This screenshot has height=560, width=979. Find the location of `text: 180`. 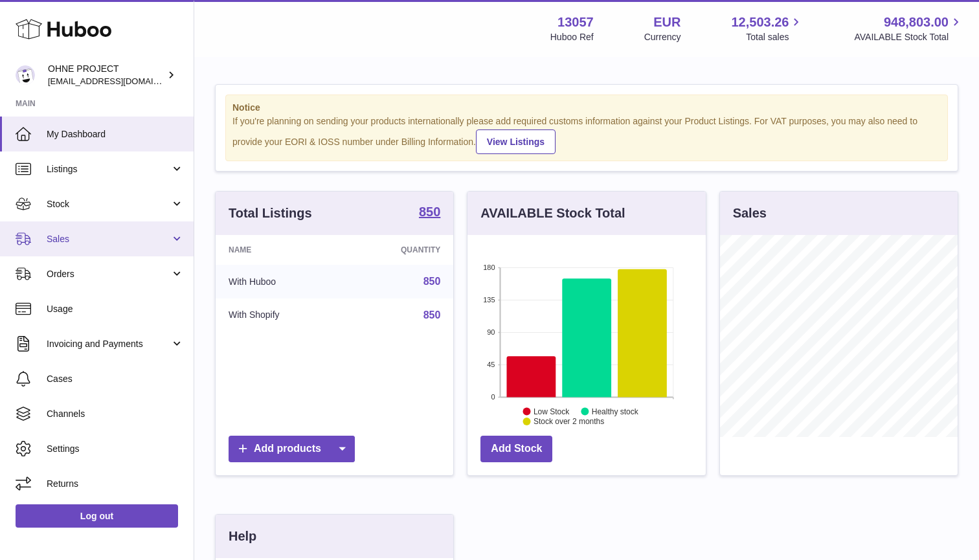

text: 180 is located at coordinates (489, 267).